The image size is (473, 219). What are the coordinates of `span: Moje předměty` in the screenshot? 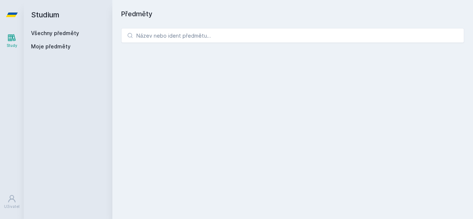 It's located at (51, 47).